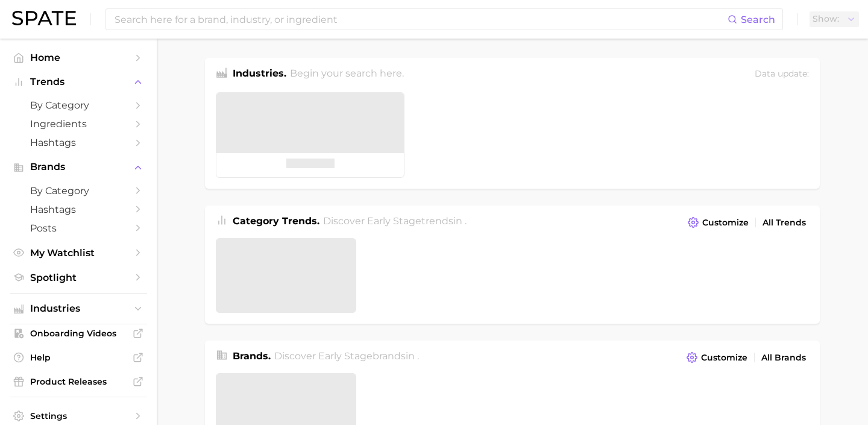  What do you see at coordinates (78, 333) in the screenshot?
I see `span: Onboarding Videos` at bounding box center [78, 333].